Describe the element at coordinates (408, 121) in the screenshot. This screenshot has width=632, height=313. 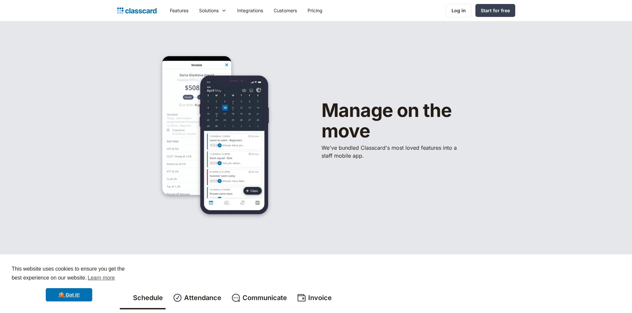
I see `h1: Manage on the move` at that location.